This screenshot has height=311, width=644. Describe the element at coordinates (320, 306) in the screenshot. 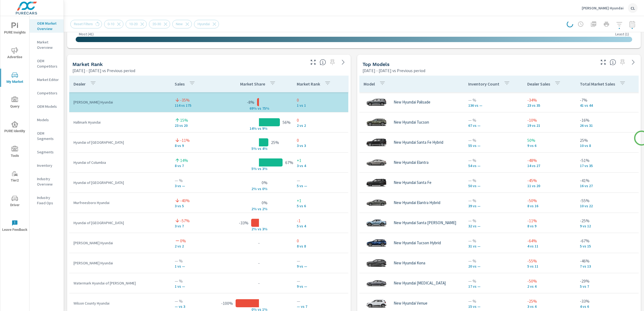

I see `p: — vs 7` at that location.